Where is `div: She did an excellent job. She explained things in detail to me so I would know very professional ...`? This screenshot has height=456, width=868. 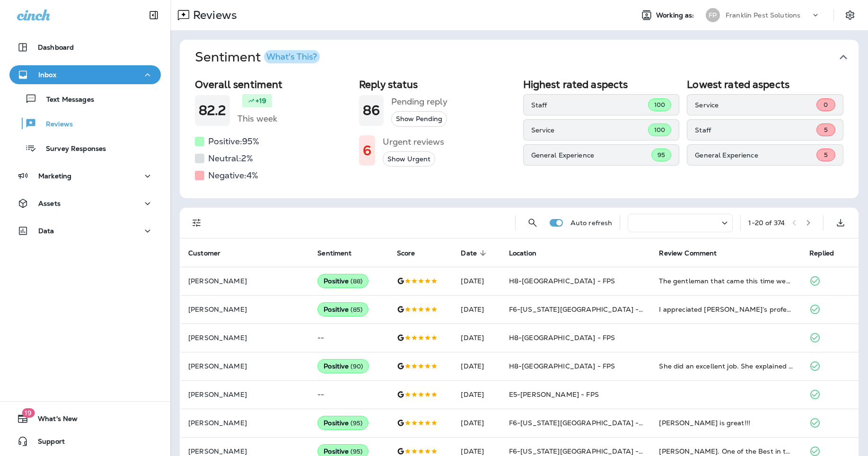 div: She did an excellent job. She explained things in detail to me so I would know very professional ... is located at coordinates (727, 366).